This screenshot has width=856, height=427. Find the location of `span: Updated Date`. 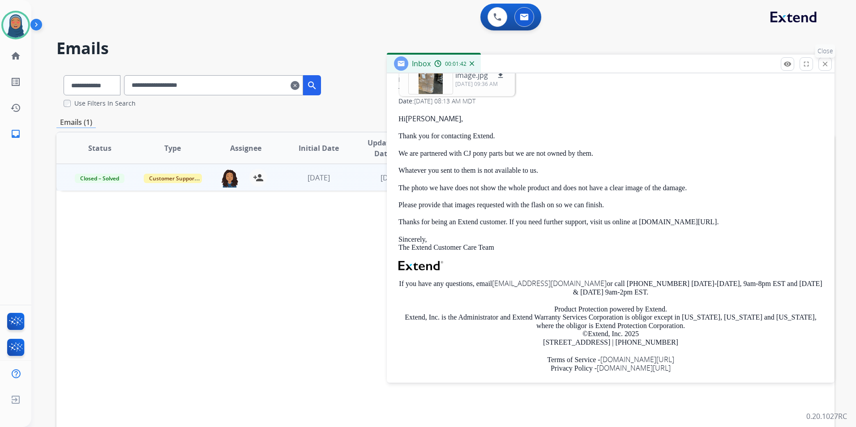

span: Updated Date is located at coordinates (383, 148).